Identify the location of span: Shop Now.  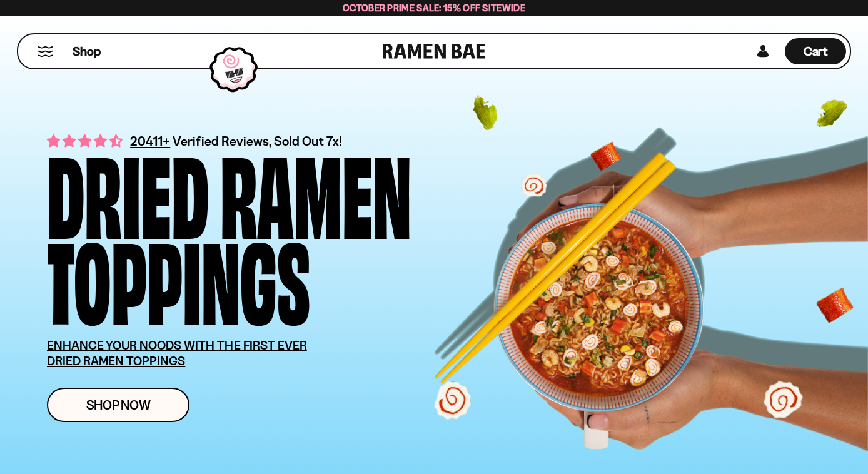
(118, 404).